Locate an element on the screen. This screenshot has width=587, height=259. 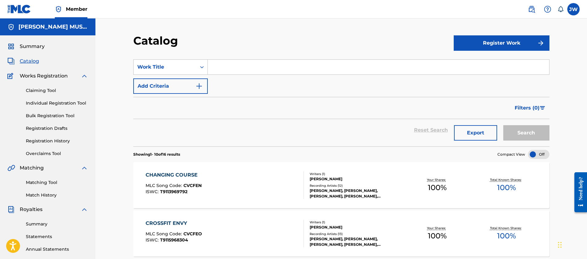
img: Accounts is located at coordinates (11, 27).